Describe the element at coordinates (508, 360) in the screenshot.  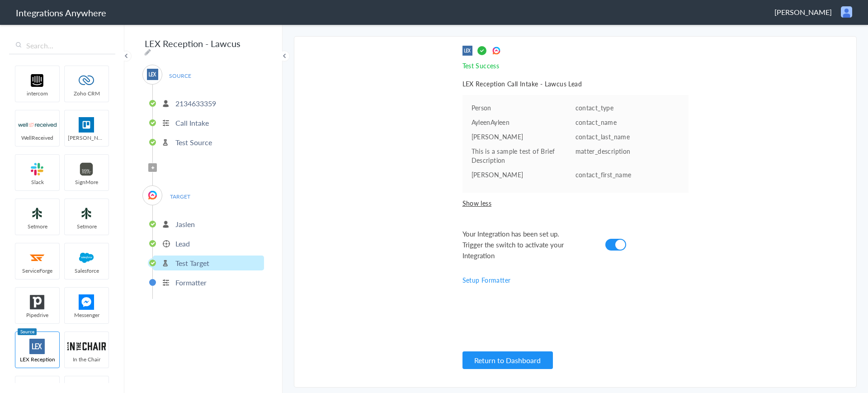
I see `button: Return to Dashboard` at that location.